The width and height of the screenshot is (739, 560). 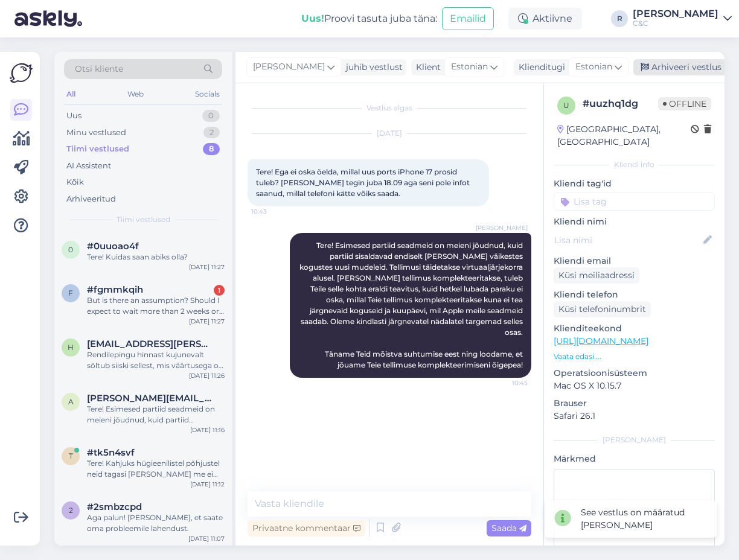 I want to click on p: Brauser, so click(x=634, y=403).